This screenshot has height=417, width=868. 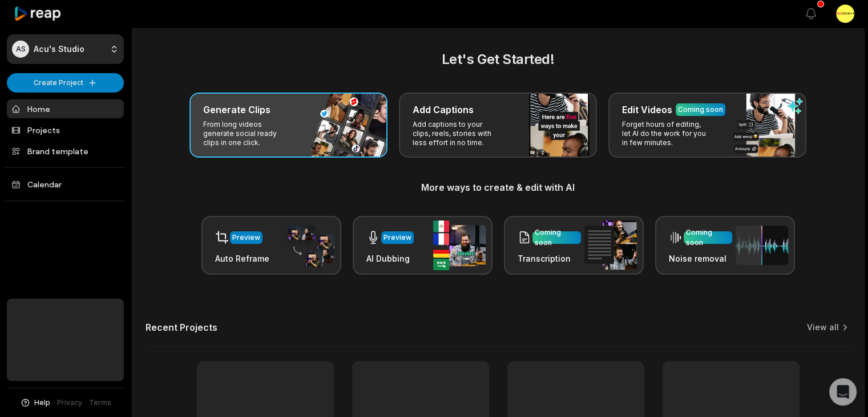 I want to click on a: Calendar, so click(x=65, y=184).